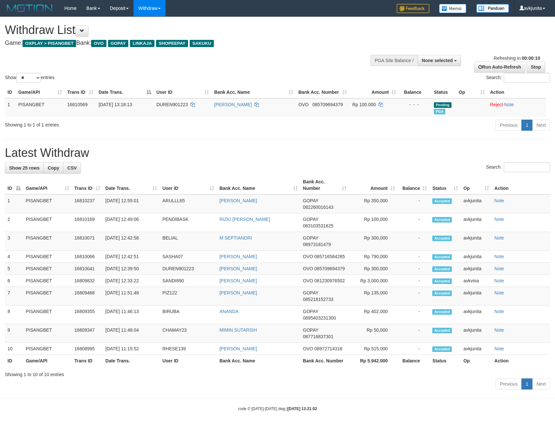 The image size is (555, 432). Describe the element at coordinates (188, 185) in the screenshot. I see `th: User ID: activate to sort column ascending` at that location.